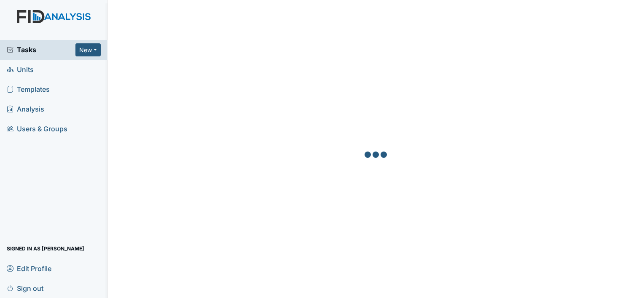  I want to click on button: New, so click(88, 49).